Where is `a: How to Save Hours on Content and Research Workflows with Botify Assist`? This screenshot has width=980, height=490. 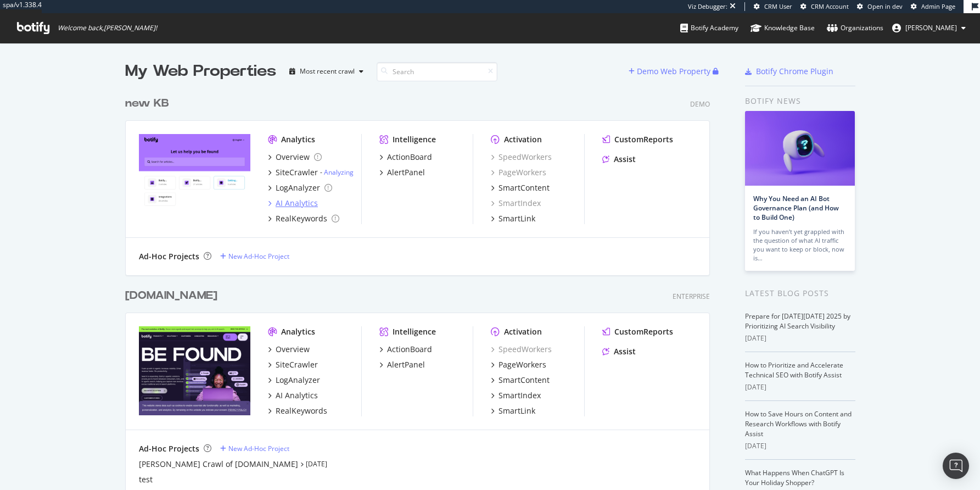
a: How to Save Hours on Content and Research Workflows with Botify Assist is located at coordinates (798, 424).